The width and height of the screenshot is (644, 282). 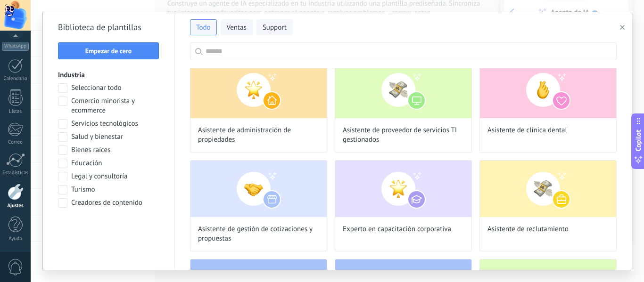 What do you see at coordinates (528, 229) in the screenshot?
I see `span: Asistente de reclutamiento` at bounding box center [528, 229].